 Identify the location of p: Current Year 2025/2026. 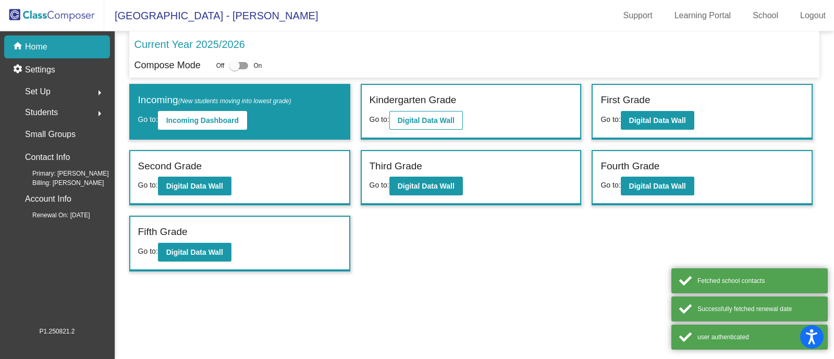
(190, 44).